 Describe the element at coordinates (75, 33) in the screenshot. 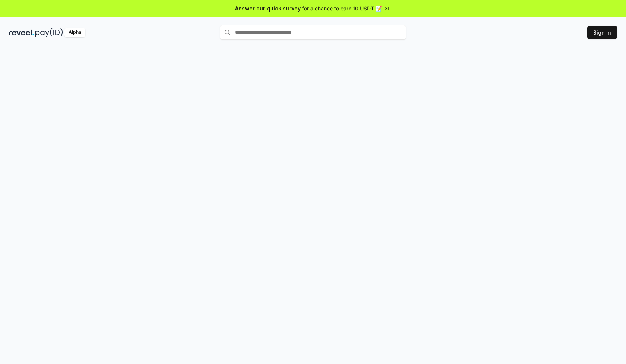

I see `div: Alpha` at that location.